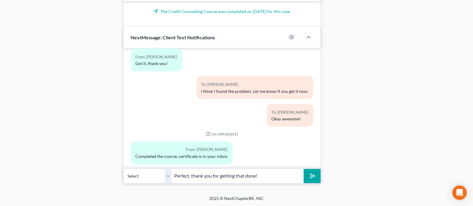 Image resolution: width=473 pixels, height=206 pixels. Describe the element at coordinates (182, 157) in the screenshot. I see `div: Completed the course, certificate is in your inbox` at that location.